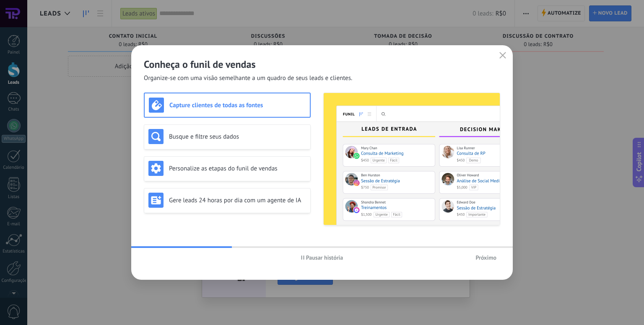  I want to click on h3: Personalize as etapas do funil de vendas, so click(237, 168).